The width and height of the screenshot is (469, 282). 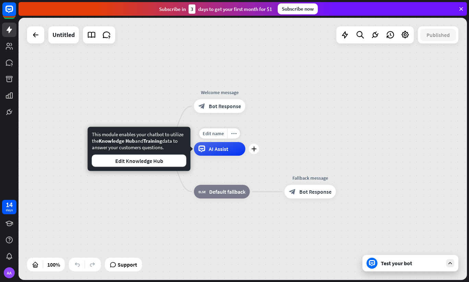 I want to click on a: 14 days, so click(x=9, y=207).